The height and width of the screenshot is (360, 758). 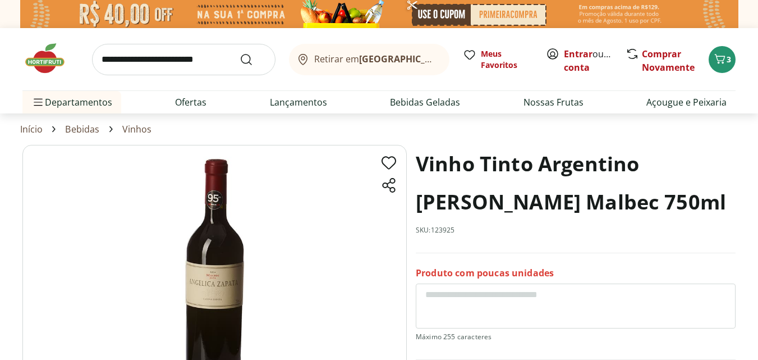 I want to click on input: search, so click(x=183, y=59).